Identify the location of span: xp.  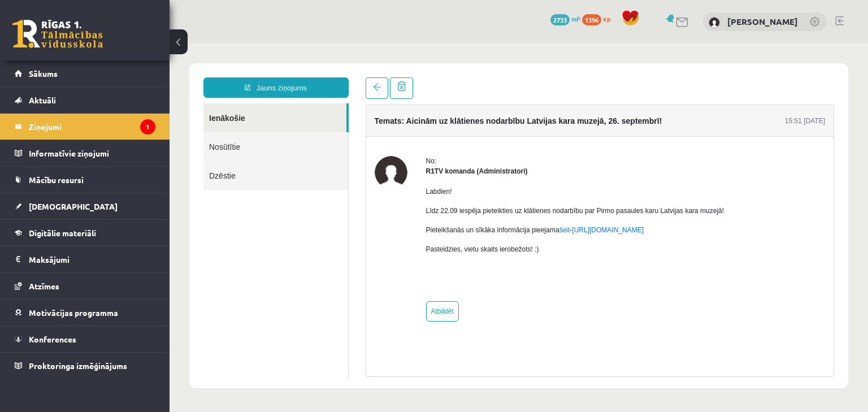
(607, 19).